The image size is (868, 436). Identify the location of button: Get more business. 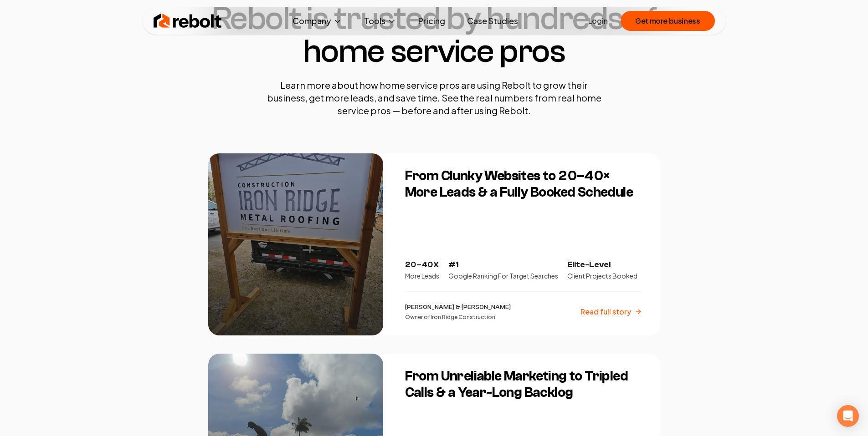
(667, 21).